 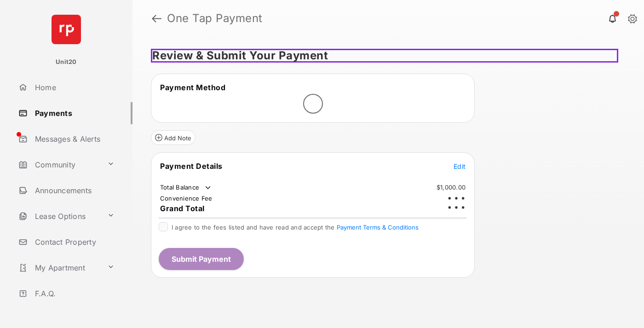 I want to click on a: Payments, so click(x=74, y=113).